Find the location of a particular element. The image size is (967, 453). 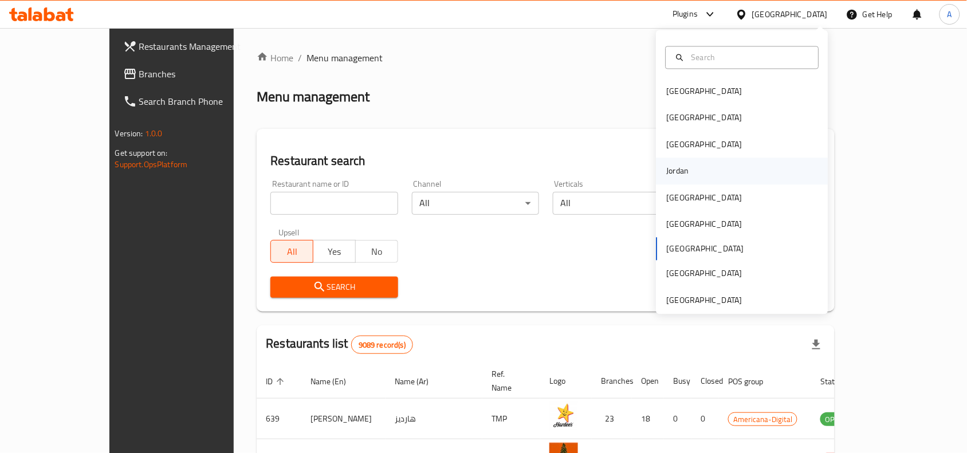

button: All is located at coordinates (292, 252).